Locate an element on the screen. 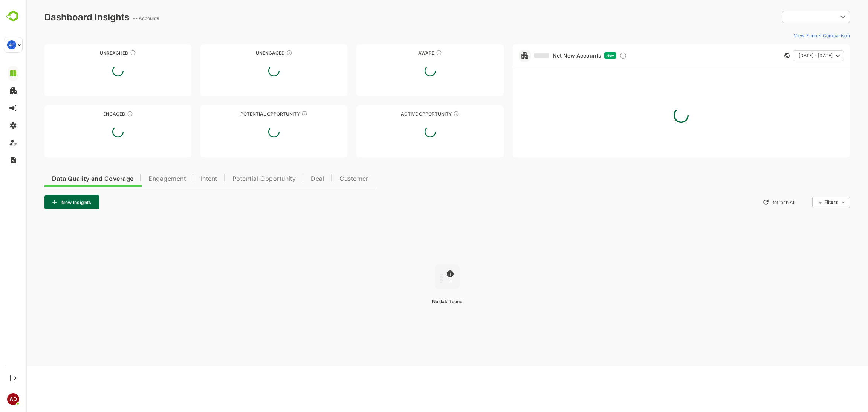 The image size is (868, 412). button: Refresh All is located at coordinates (752, 202).